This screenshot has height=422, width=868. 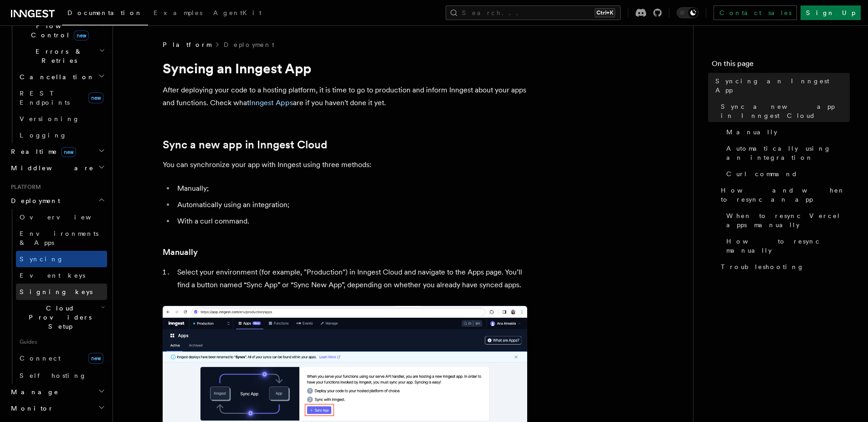 I want to click on button: Monitor, so click(x=57, y=409).